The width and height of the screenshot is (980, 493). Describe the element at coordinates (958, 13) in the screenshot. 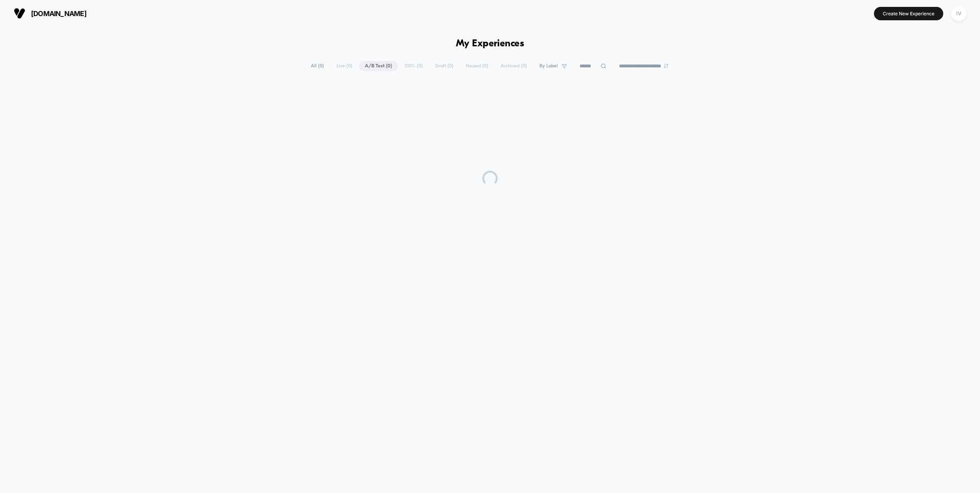

I see `div: IV` at that location.